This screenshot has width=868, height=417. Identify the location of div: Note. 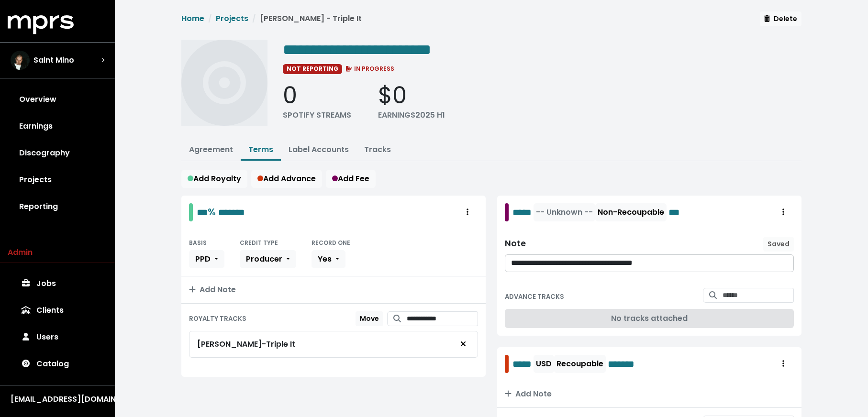
(515, 244).